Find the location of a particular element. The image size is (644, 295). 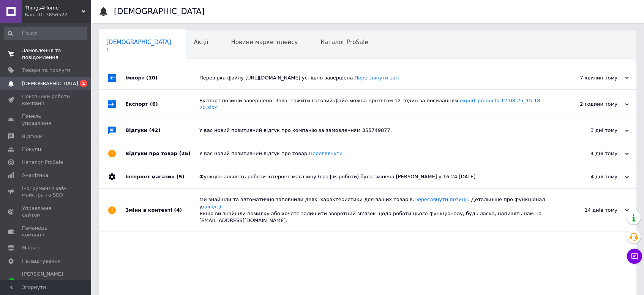

span: (25) is located at coordinates (185, 153).